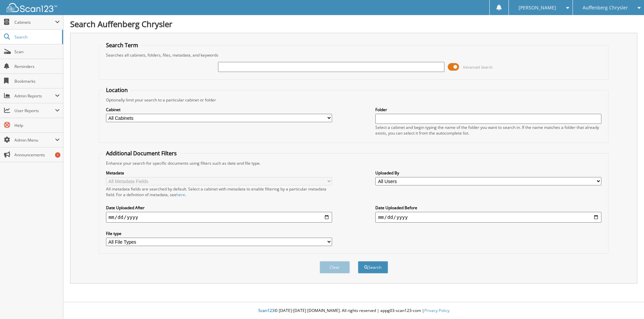  What do you see at coordinates (37, 125) in the screenshot?
I see `span: Help` at bounding box center [37, 125].